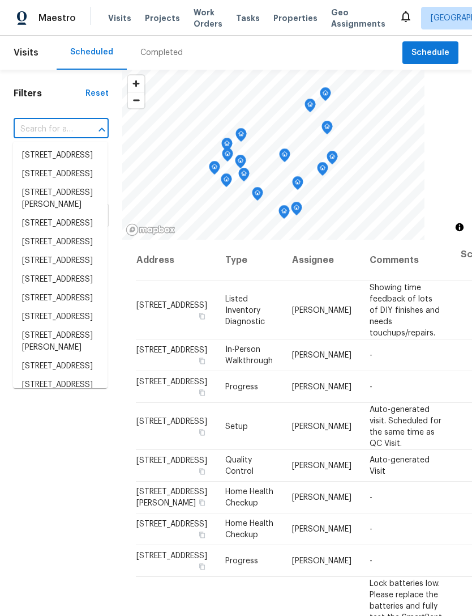 This screenshot has width=472, height=616. Describe the element at coordinates (245, 310) in the screenshot. I see `span: Listed Inventory Diagnostic` at that location.